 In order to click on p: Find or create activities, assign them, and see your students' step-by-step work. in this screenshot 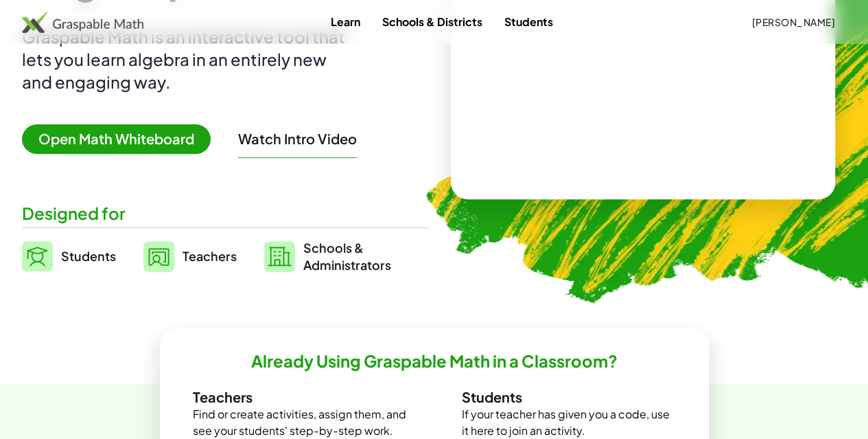, I will do `click(300, 422)`.